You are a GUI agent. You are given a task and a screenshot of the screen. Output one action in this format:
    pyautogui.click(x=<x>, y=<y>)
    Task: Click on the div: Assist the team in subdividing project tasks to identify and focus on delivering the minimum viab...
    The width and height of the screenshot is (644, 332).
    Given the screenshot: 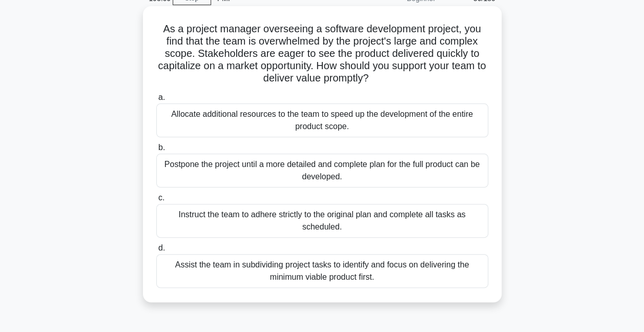 What is the action you would take?
    pyautogui.click(x=322, y=271)
    